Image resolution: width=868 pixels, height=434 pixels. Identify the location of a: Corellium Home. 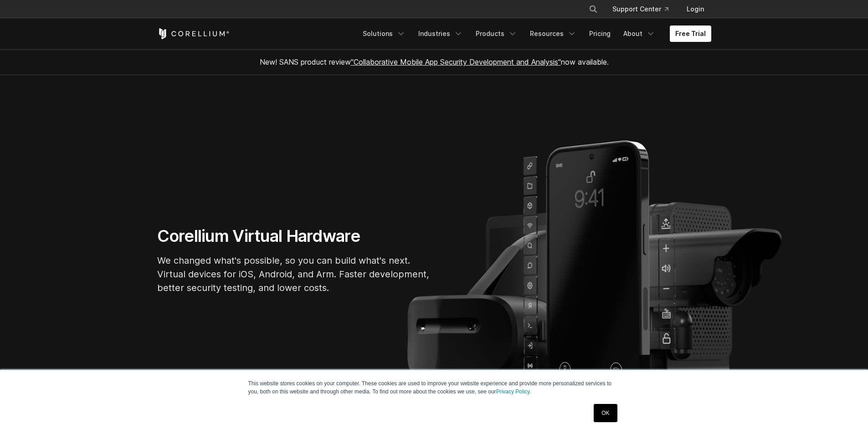
(193, 34).